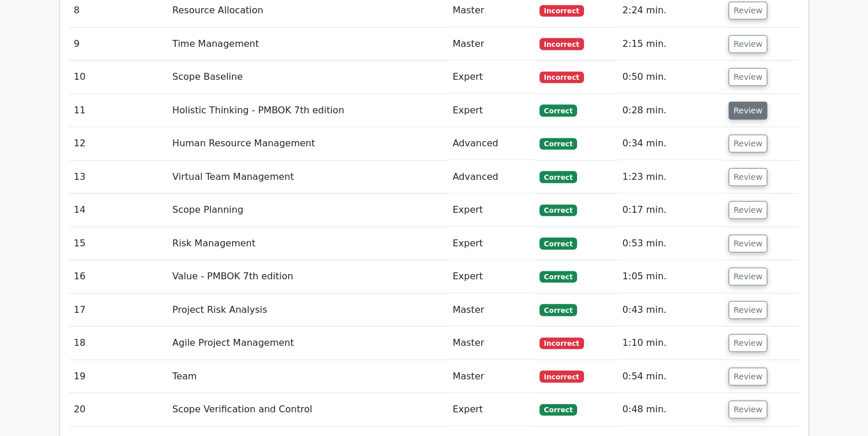  I want to click on td: Scope Planning, so click(307, 210).